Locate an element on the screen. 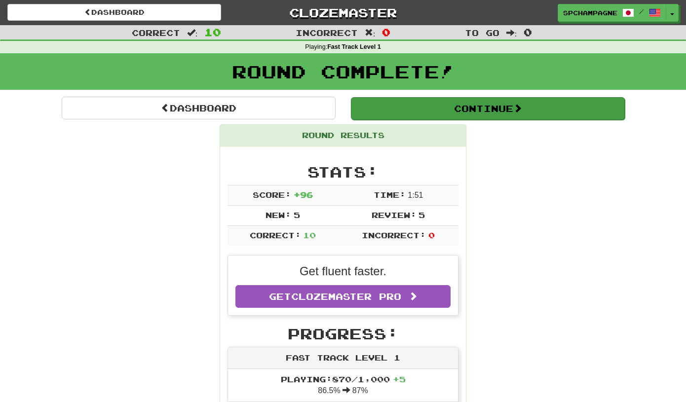  span: + 5 is located at coordinates (399, 379).